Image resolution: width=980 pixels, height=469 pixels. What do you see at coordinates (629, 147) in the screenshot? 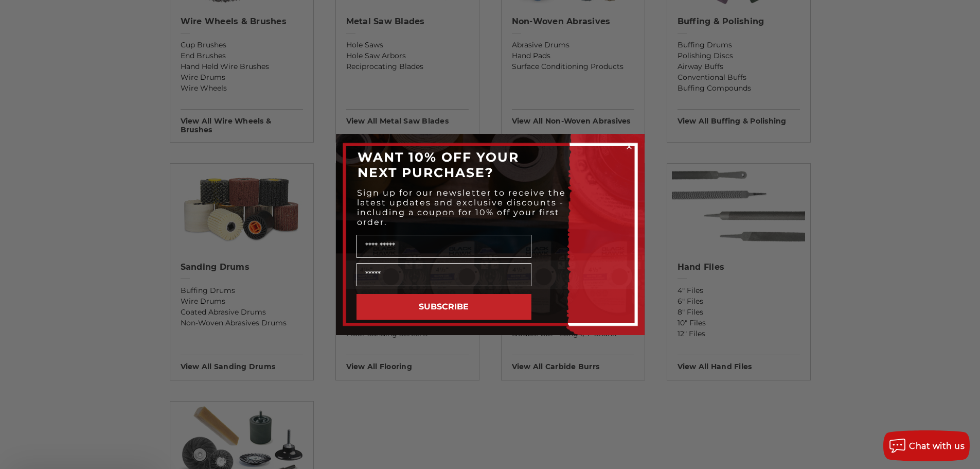
I see `button: Close dialog` at bounding box center [629, 147].